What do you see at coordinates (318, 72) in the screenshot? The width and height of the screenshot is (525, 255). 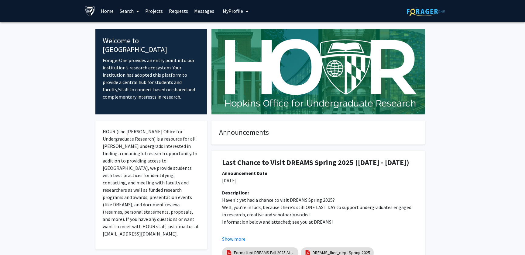 I see `img: Cover Image` at bounding box center [318, 72].